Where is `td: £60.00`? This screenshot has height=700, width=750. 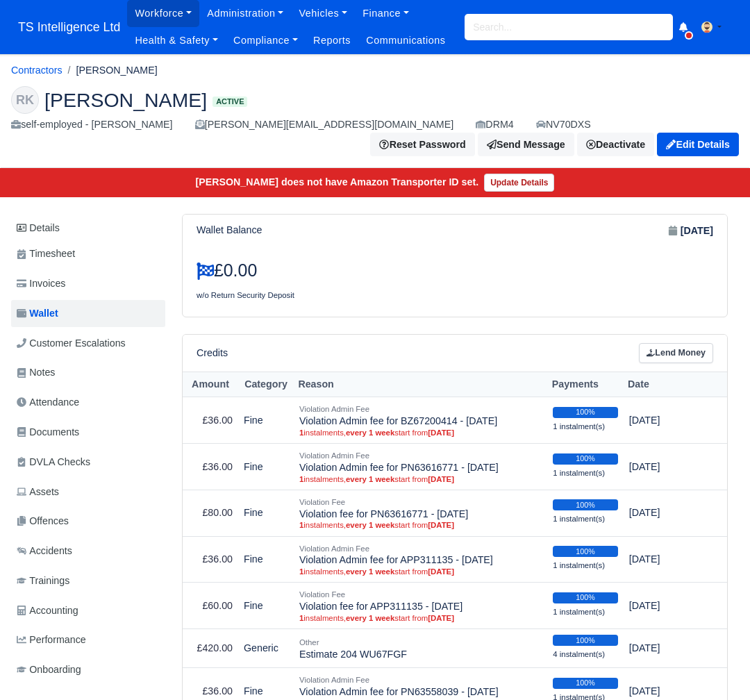
td: £60.00 is located at coordinates (210, 606).